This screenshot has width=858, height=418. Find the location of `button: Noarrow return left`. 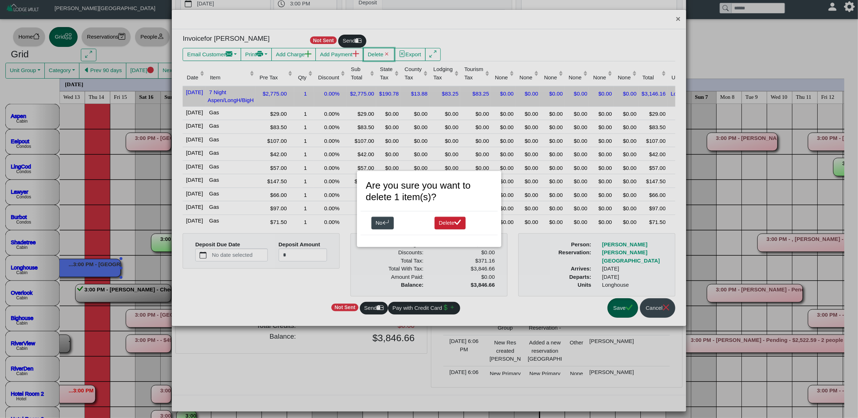

button: Noarrow return left is located at coordinates (383, 223).